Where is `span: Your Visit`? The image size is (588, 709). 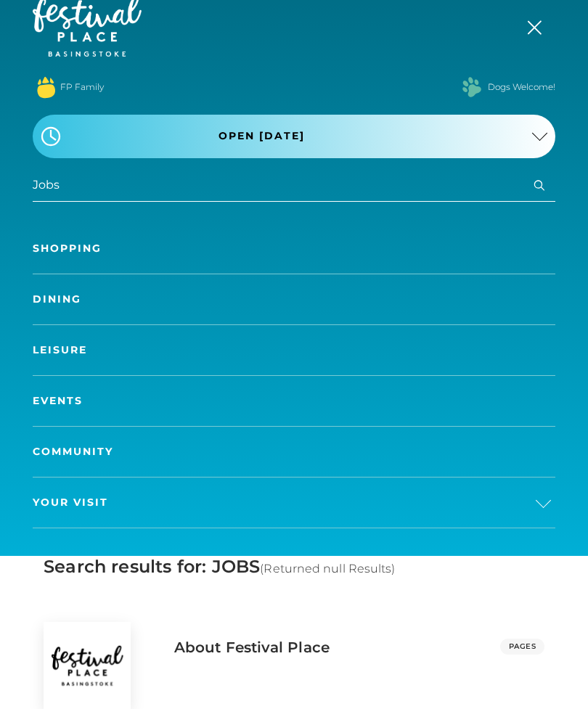 span: Your Visit is located at coordinates (71, 503).